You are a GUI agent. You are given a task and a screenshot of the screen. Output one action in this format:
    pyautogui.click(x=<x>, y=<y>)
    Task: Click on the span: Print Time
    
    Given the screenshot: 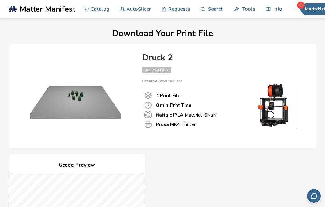 What is the action you would take?
    pyautogui.click(x=148, y=105)
    